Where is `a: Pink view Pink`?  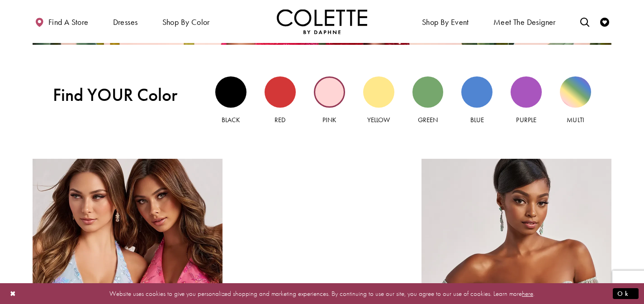 a: Pink view Pink is located at coordinates (329, 101).